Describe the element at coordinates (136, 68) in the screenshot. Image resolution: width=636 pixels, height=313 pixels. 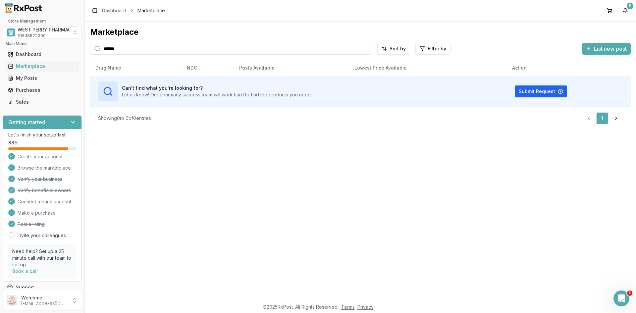
I see `th: Drug Name` at that location.